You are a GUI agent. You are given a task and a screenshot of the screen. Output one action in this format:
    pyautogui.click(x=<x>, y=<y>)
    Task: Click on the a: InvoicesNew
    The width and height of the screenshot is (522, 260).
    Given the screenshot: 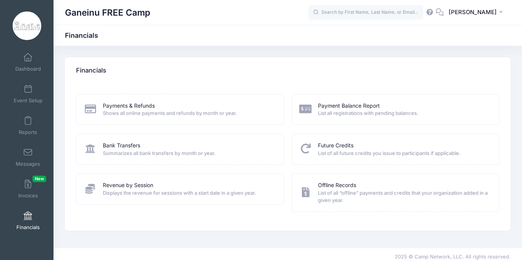 What is the action you would take?
    pyautogui.click(x=28, y=189)
    